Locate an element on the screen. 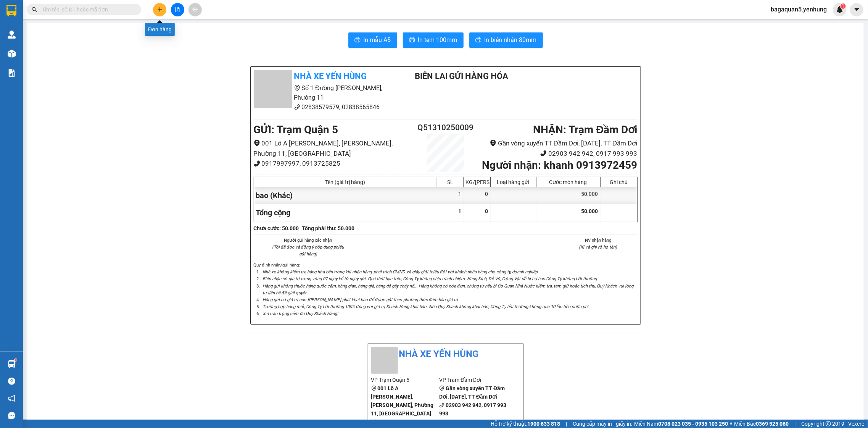 Image resolution: width=868 pixels, height=428 pixels. span: bagaquan5.yenhung is located at coordinates (798, 10).